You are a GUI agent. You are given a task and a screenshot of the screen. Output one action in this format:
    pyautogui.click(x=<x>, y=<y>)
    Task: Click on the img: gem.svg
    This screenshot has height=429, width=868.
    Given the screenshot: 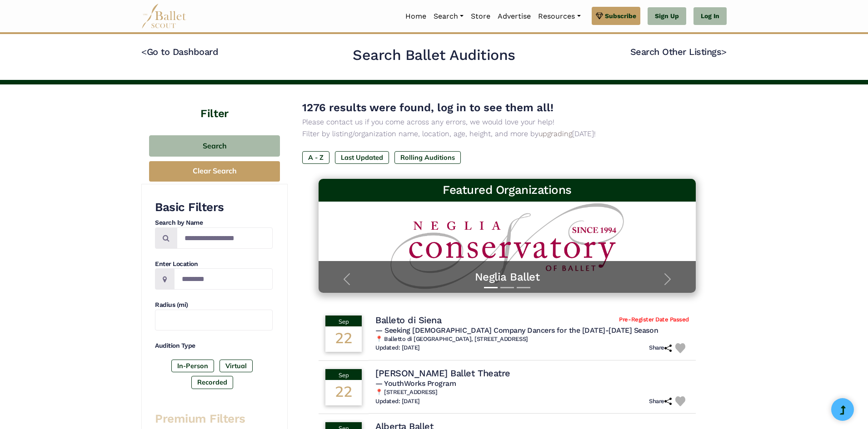 What is the action you would take?
    pyautogui.click(x=599, y=16)
    